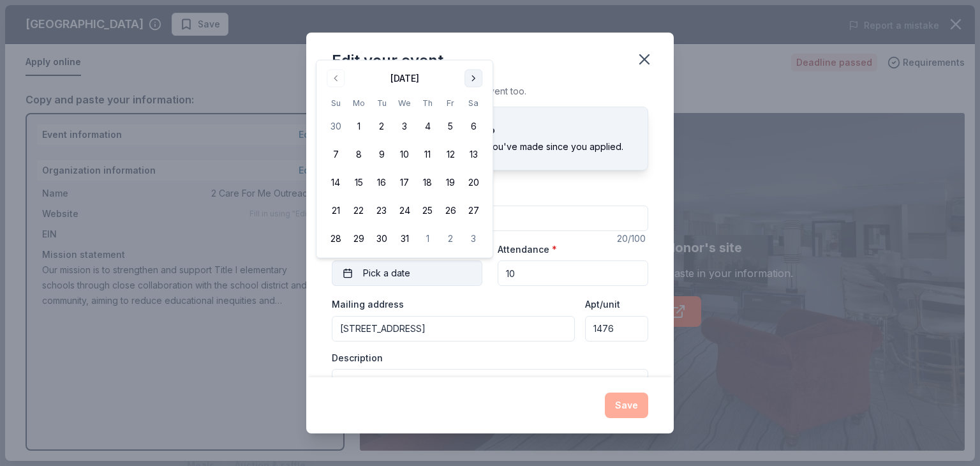 Image resolution: width=980 pixels, height=466 pixels. Describe the element at coordinates (473, 126) in the screenshot. I see `button: 6` at that location.